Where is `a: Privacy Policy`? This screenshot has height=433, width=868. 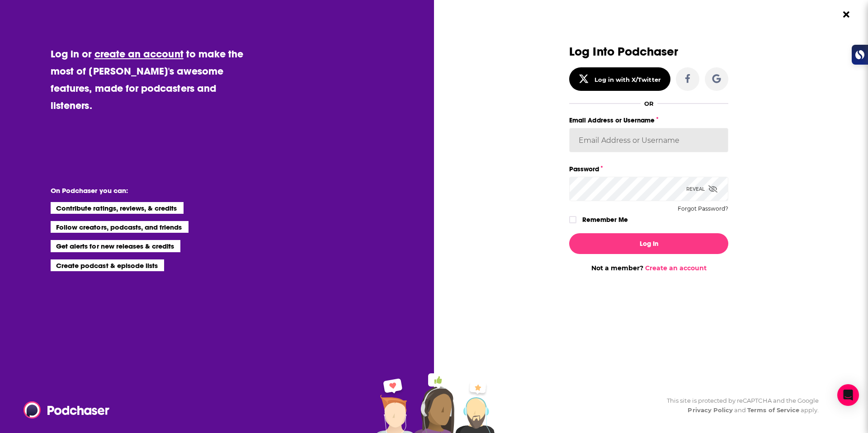
a: Privacy Policy is located at coordinates (710, 410).